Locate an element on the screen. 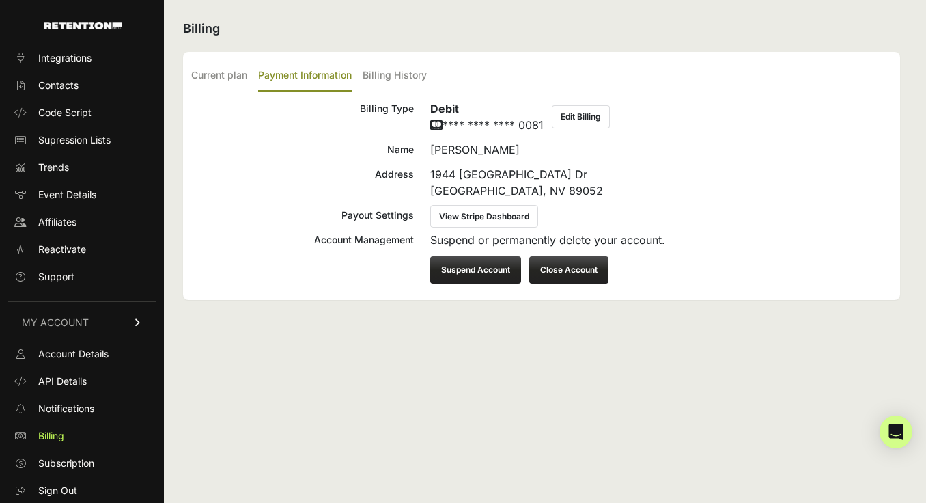 The image size is (926, 503). button: Close Account is located at coordinates (569, 270).